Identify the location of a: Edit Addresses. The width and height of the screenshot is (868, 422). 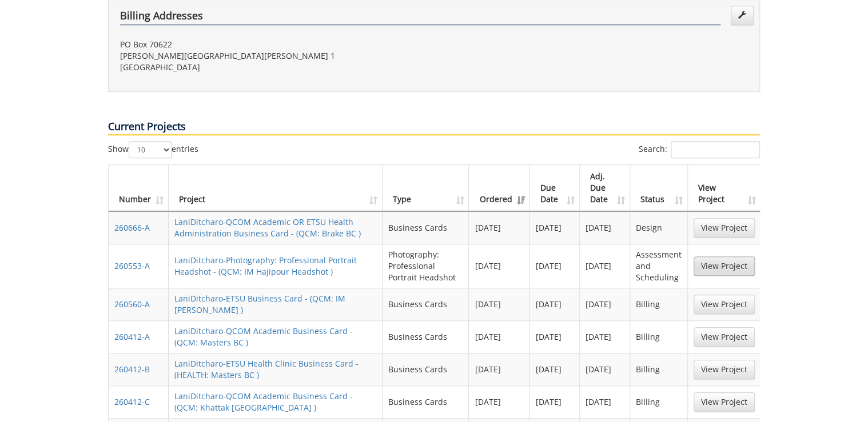
(743, 15).